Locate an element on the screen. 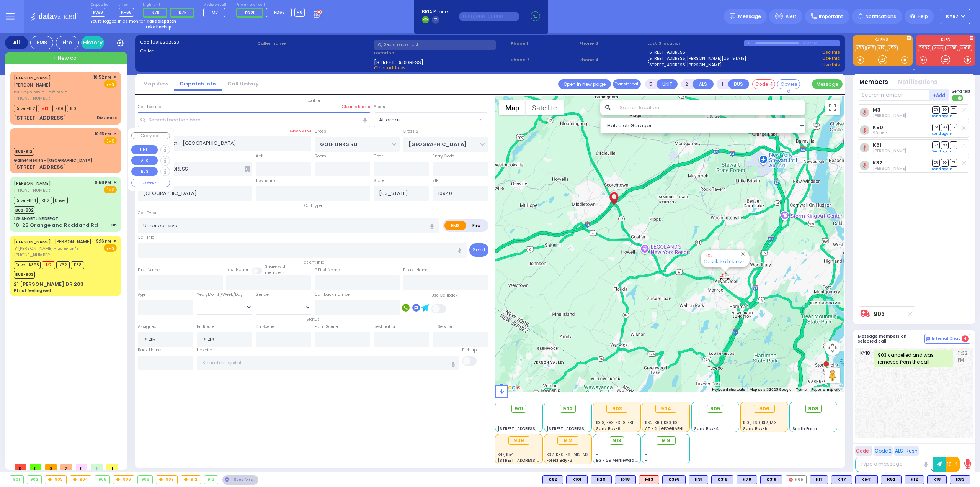 Image resolution: width=980 pixels, height=487 pixels. label: Location is located at coordinates (441, 52).